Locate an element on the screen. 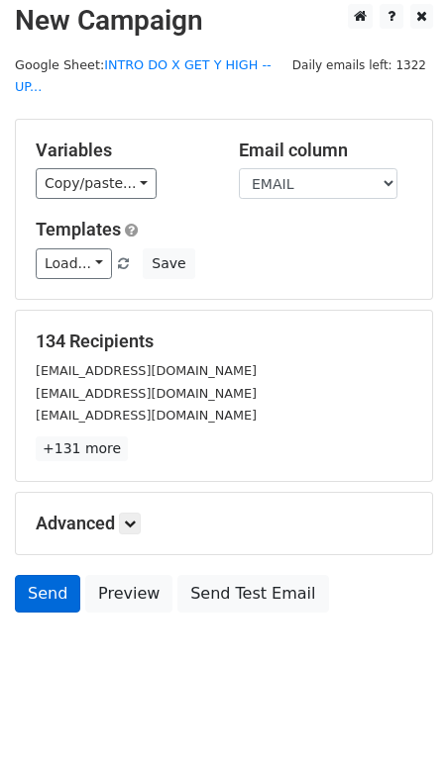 This screenshot has height=758, width=448. small: Google Sheet: is located at coordinates (143, 76).